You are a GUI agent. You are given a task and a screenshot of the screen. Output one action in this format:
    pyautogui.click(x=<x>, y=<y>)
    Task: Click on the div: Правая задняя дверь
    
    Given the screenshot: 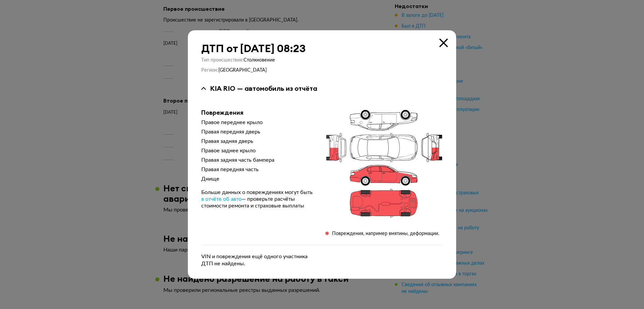 What is the action you would take?
    pyautogui.click(x=258, y=141)
    